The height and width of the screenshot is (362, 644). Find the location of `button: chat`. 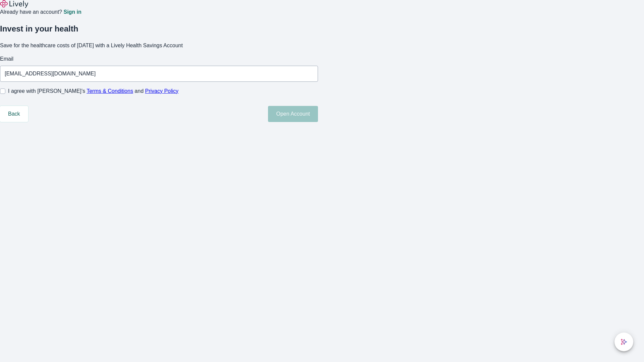

button: chat is located at coordinates (624, 342).